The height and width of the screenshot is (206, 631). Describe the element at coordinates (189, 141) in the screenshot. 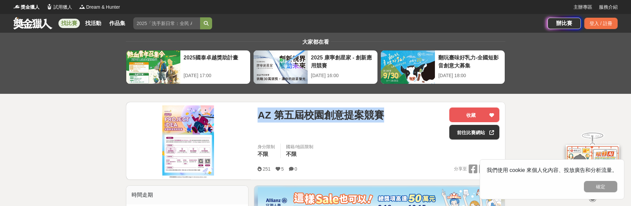

I see `img: Cover Image` at that location.